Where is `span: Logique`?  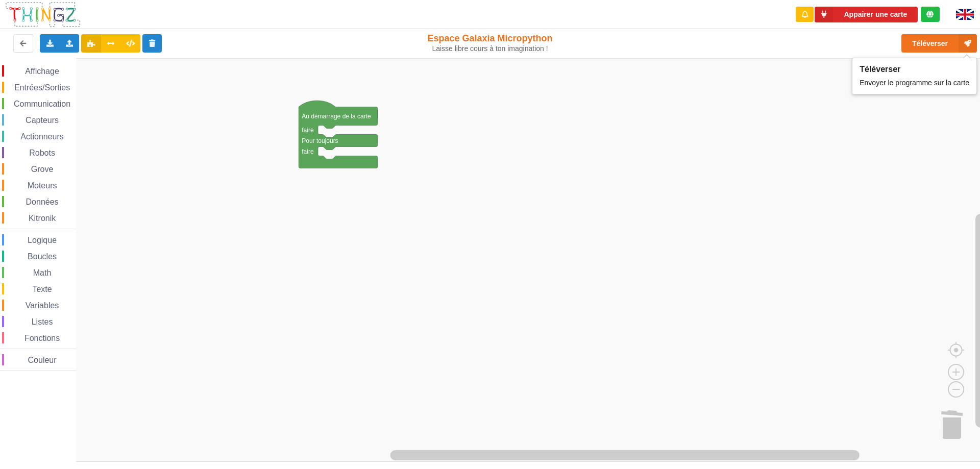
span: Logique is located at coordinates (42, 240).